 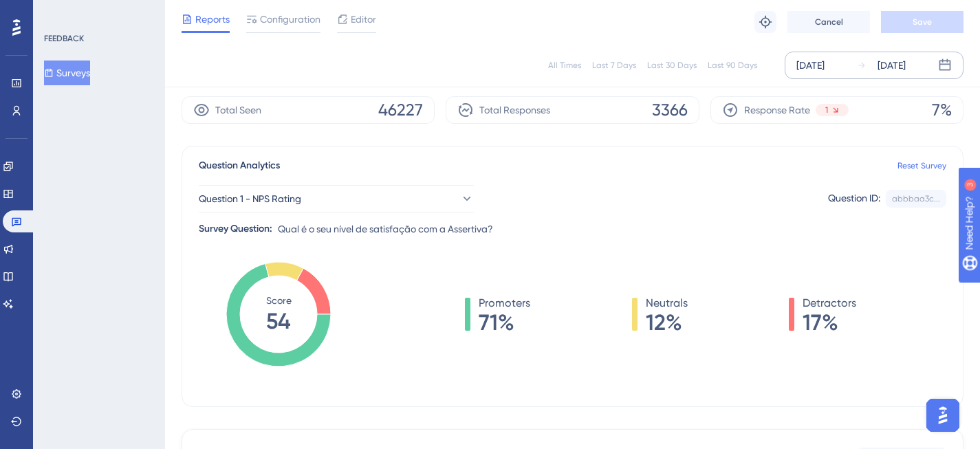 What do you see at coordinates (667, 303) in the screenshot?
I see `span: Neutrals` at bounding box center [667, 303].